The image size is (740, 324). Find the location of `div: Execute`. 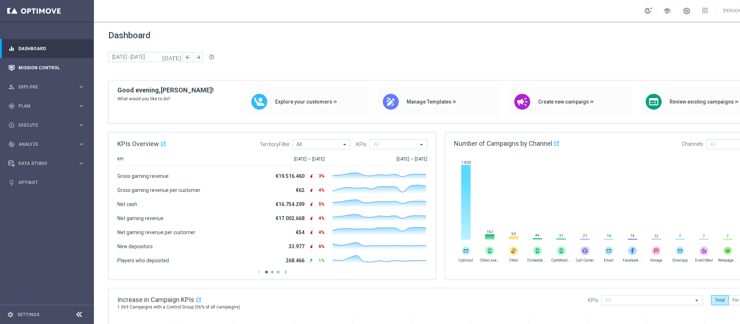

div: Execute is located at coordinates (43, 125).